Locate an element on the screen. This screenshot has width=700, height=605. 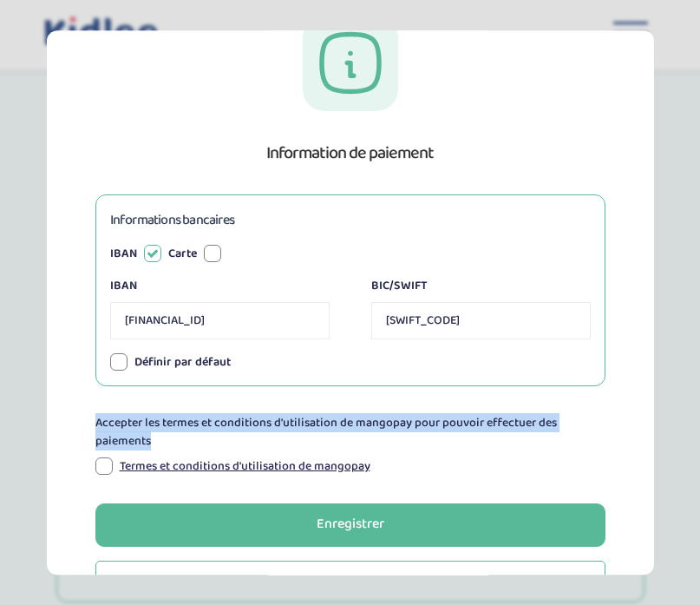
input: XXXX1234 is located at coordinates (480, 320).